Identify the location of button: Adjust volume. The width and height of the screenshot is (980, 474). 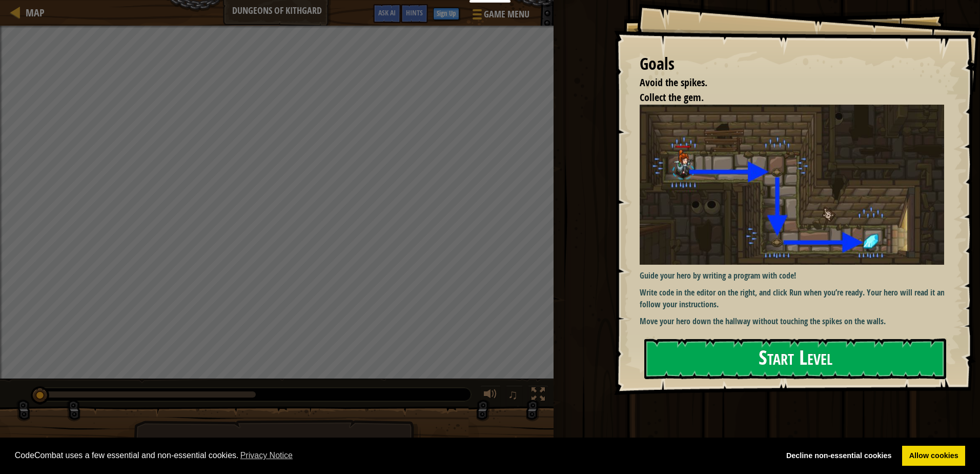
(490, 395).